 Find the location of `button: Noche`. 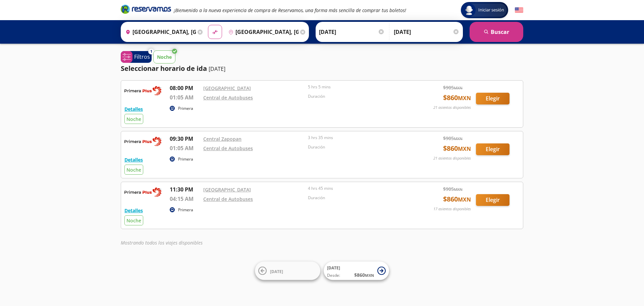

button: Noche is located at coordinates (164, 57).